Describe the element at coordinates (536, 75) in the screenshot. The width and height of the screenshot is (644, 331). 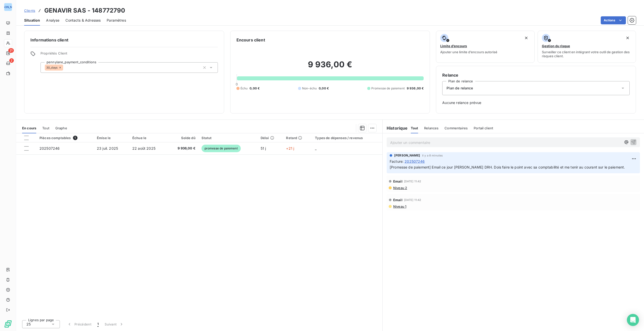
I see `h6: Relance` at that location.